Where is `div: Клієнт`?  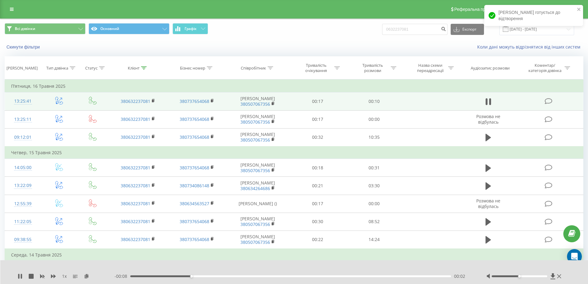
div: Клієнт is located at coordinates (134, 68).